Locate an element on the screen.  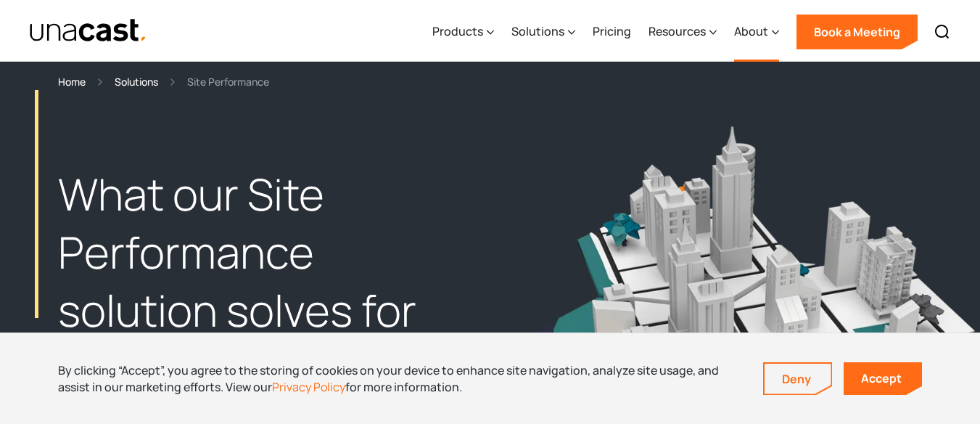
a: Accept is located at coordinates (883, 378).